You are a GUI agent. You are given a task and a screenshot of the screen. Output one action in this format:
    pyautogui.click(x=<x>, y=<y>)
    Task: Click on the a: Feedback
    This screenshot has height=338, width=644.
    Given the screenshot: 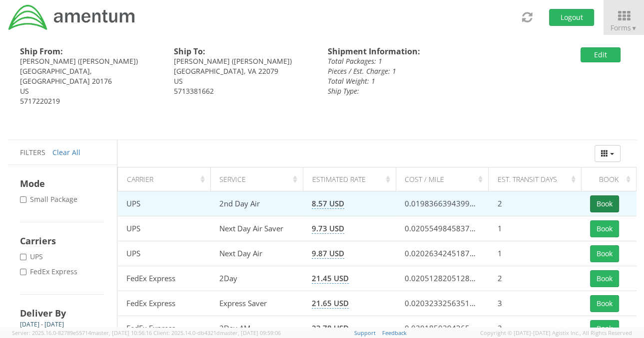 What is the action you would take?
    pyautogui.click(x=394, y=332)
    